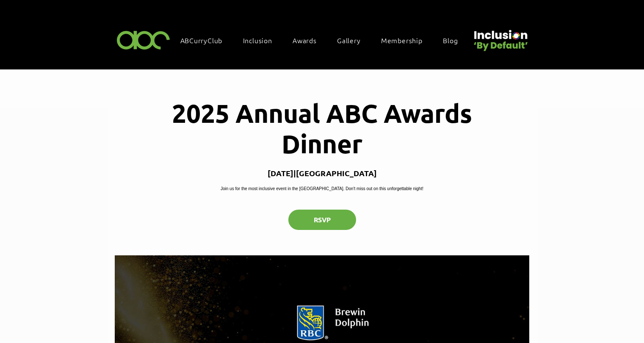 The height and width of the screenshot is (343, 644). What do you see at coordinates (323, 40) in the screenshot?
I see `nav: Site` at bounding box center [323, 40].